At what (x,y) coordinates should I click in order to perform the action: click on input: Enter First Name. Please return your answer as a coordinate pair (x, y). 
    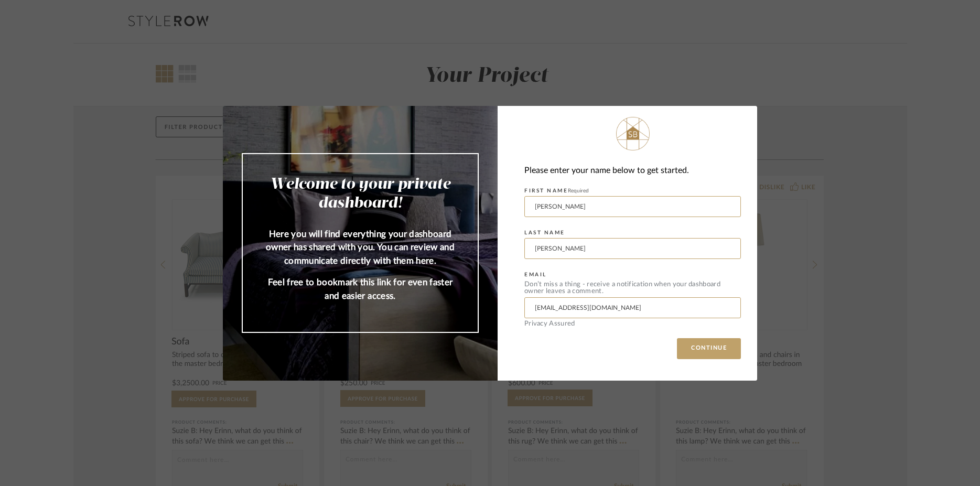
    Looking at the image, I should click on (632, 206).